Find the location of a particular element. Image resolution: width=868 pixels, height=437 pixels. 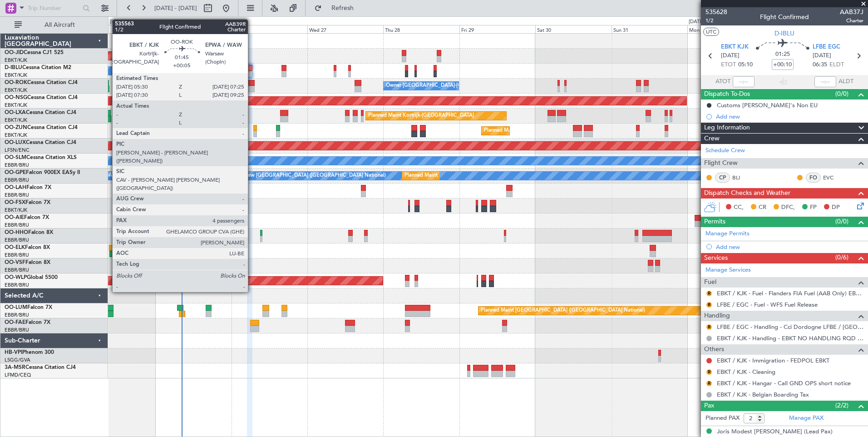

span: Others is located at coordinates (714, 349).